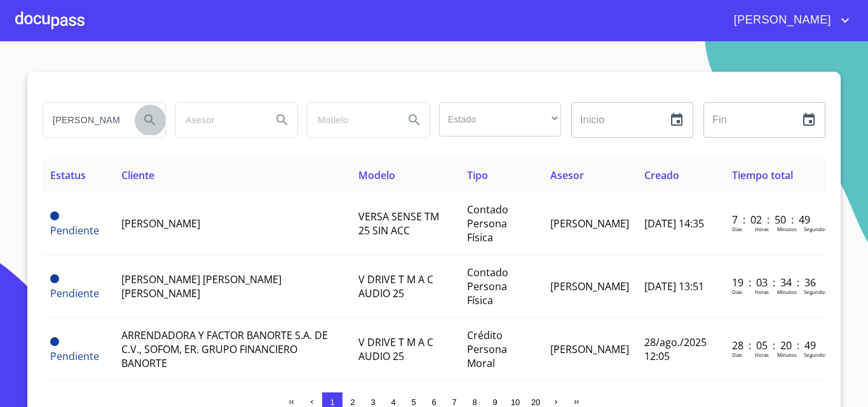 The width and height of the screenshot is (868, 407). I want to click on span: 10, so click(515, 402).